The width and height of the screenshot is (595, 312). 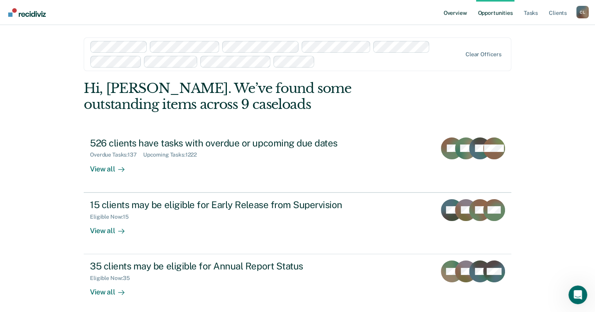 I want to click on a: 526 clients have tasks with overdue or upcoming due datesOverdue Tasks:137Upcoming Tasks:1222View..., so click(x=297, y=162).